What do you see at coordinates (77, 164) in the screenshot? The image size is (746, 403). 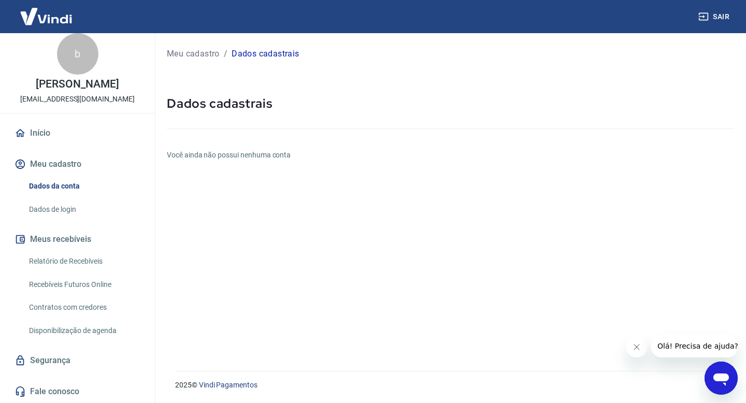 I see `button: Meu cadastro` at bounding box center [77, 164].